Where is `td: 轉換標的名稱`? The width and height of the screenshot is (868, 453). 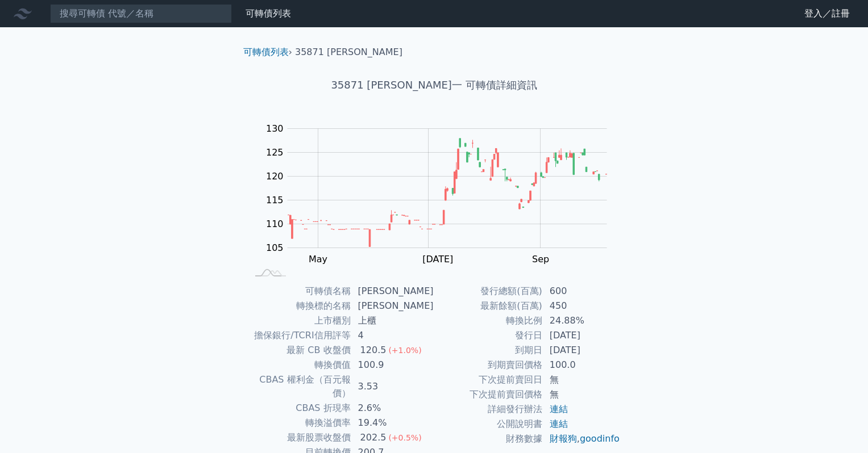
td: 轉換標的名稱 is located at coordinates (300, 306).